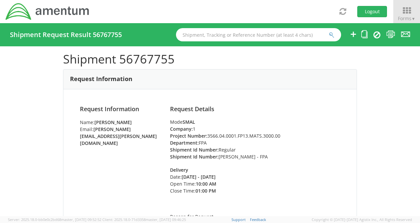 The image size is (420, 223). I want to click on strong: 01:00 PM, so click(206, 190).